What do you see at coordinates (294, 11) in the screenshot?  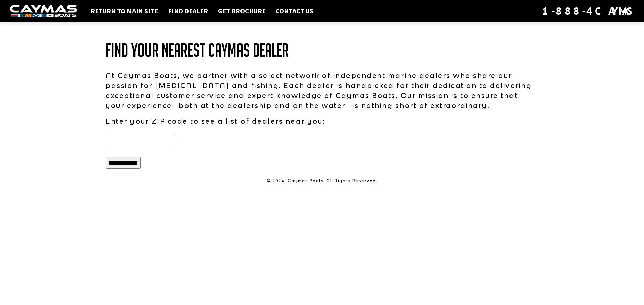 I see `a: Contact Us` at bounding box center [294, 11].